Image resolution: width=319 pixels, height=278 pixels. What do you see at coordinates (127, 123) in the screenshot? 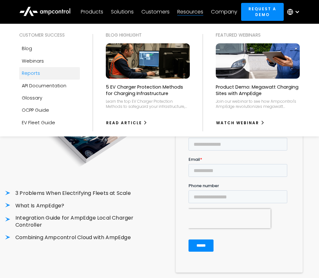
I see `a: Read Article` at bounding box center [127, 123].